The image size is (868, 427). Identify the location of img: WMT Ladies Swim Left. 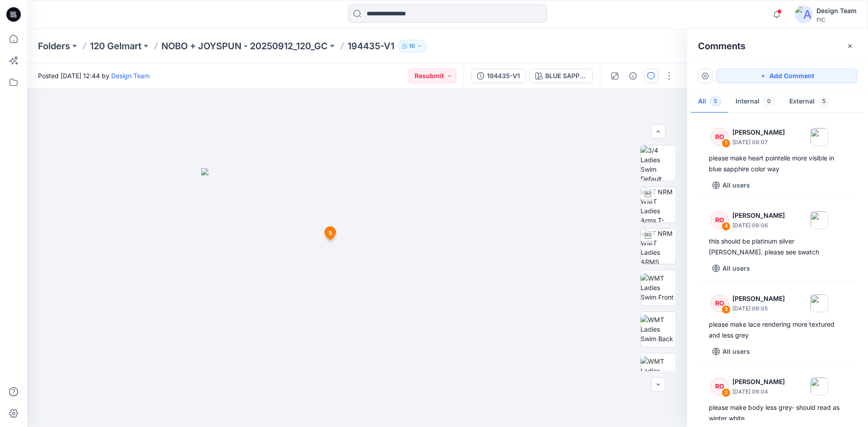
(658, 370).